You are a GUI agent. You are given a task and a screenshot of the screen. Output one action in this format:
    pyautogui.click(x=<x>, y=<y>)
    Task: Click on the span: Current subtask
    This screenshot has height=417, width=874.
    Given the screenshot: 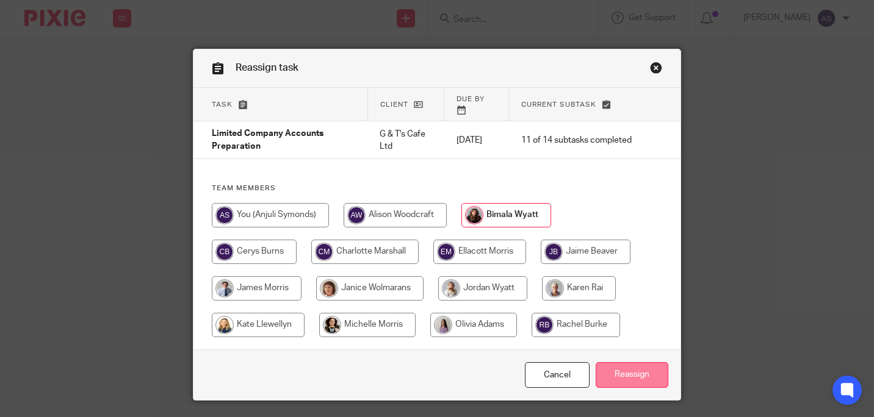 What is the action you would take?
    pyautogui.click(x=558, y=104)
    